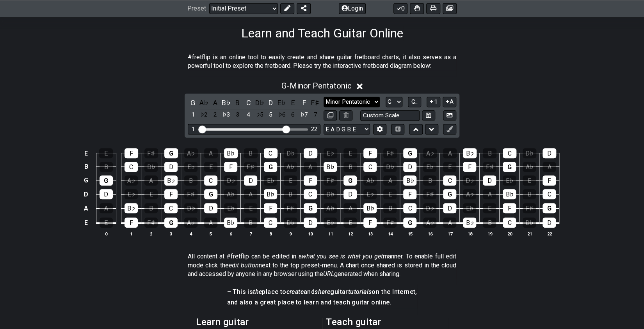 This screenshot has height=329, width=644. Describe the element at coordinates (429, 233) in the screenshot. I see `th: 16` at that location.